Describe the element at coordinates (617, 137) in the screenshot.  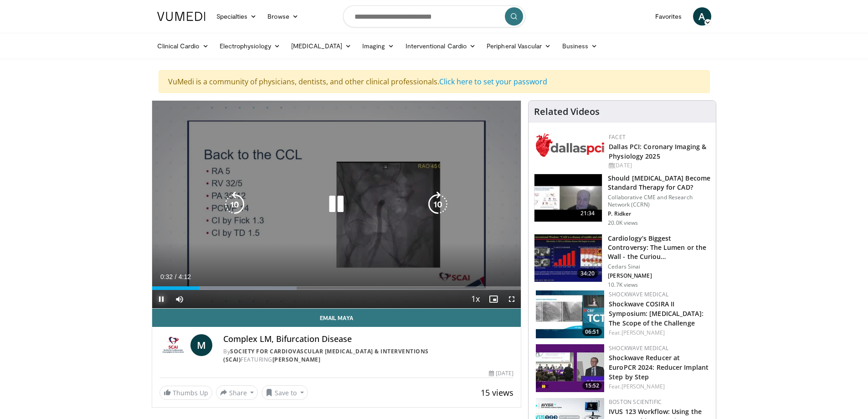
I see `a: FACET` at that location.